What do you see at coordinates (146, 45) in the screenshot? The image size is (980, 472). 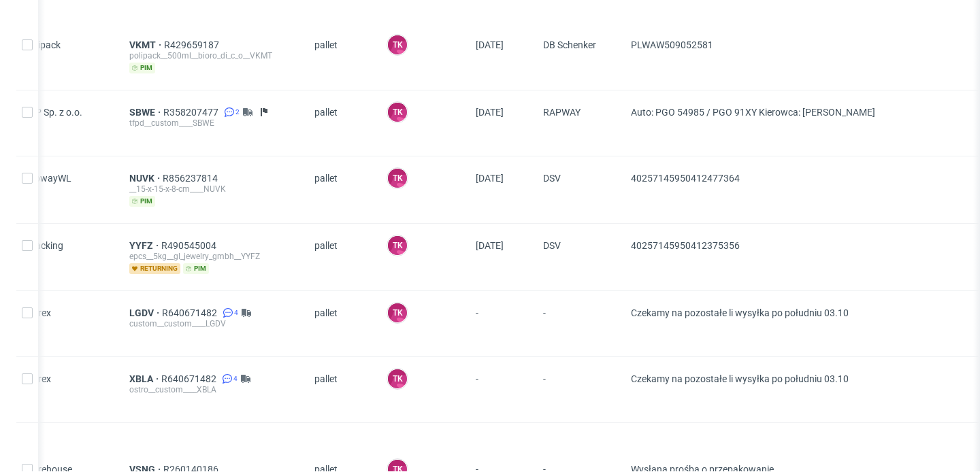 I see `span: VKMT` at bounding box center [146, 45].